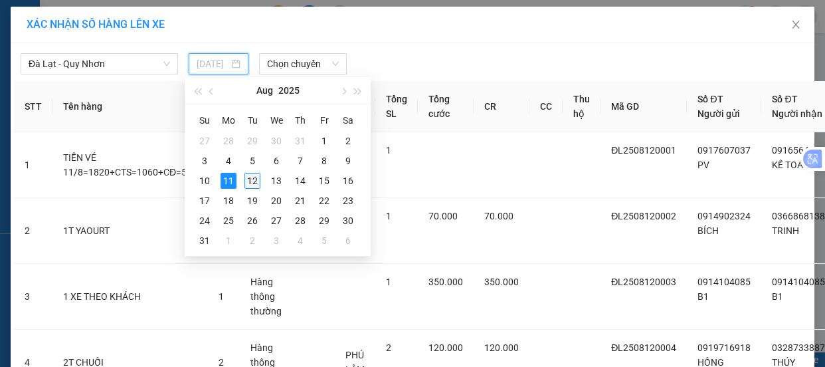 Image resolution: width=825 pixels, height=367 pixels. What do you see at coordinates (130, 296) in the screenshot?
I see `td: 1 XE THEO KHÁCH` at bounding box center [130, 296].